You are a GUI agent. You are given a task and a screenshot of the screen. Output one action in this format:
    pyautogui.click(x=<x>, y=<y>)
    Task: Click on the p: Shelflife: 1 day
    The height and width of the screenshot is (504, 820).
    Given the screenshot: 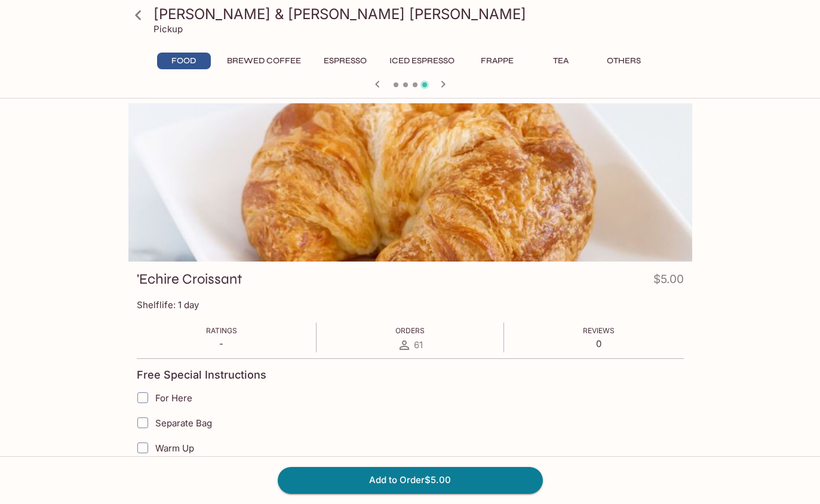 What is the action you would take?
    pyautogui.click(x=410, y=305)
    